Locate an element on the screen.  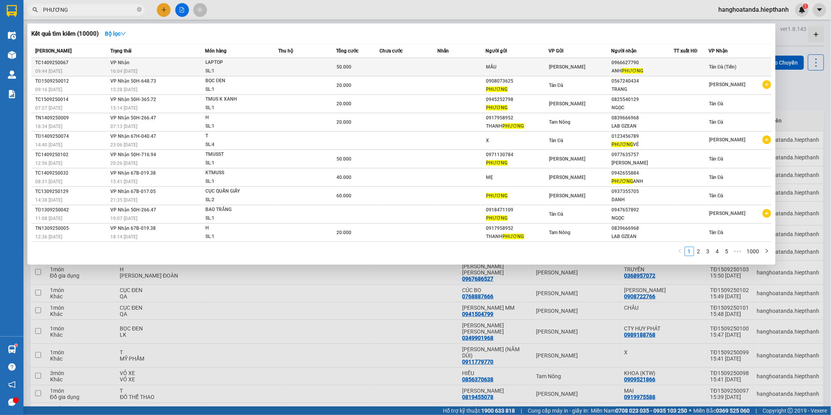
a: 2 is located at coordinates (699, 251).